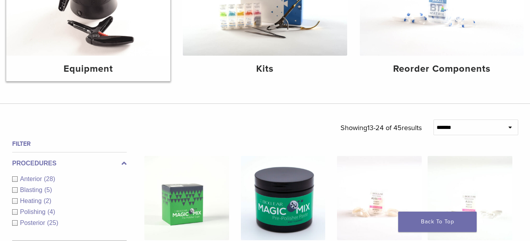 Image resolution: width=530 pixels, height=241 pixels. I want to click on a: Back To Top, so click(437, 222).